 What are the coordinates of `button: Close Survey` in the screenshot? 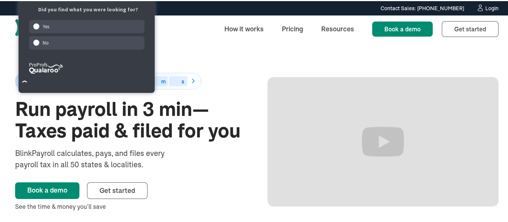 It's located at (25, 81).